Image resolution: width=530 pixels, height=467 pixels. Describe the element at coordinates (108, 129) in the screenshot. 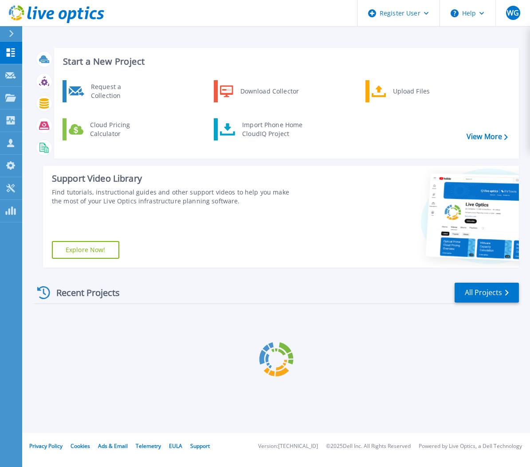

I see `a: Cloud Pricing Calculator` at that location.